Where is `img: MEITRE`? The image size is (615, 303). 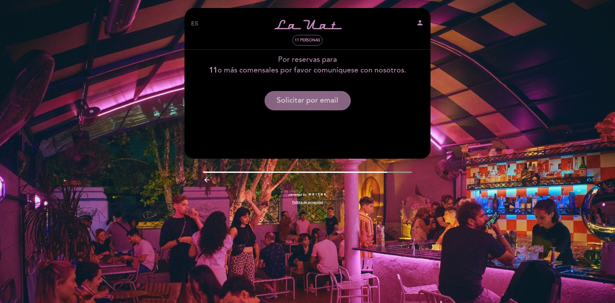 img: MEITRE is located at coordinates (317, 194).